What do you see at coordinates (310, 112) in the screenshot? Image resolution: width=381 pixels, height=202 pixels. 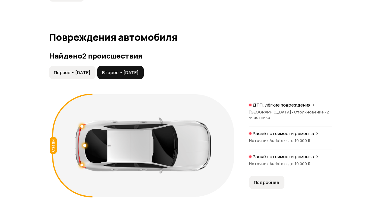 I see `span: Столкновение` at bounding box center [310, 112].